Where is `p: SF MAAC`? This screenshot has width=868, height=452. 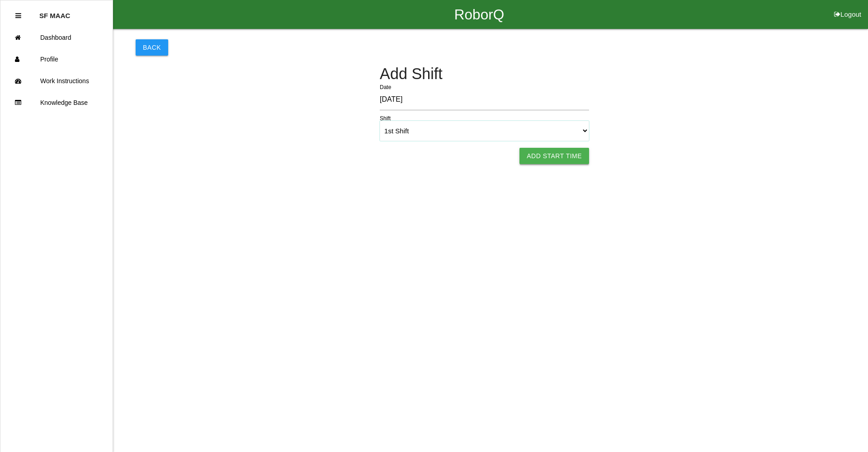
p: SF MAAC is located at coordinates (55, 12).